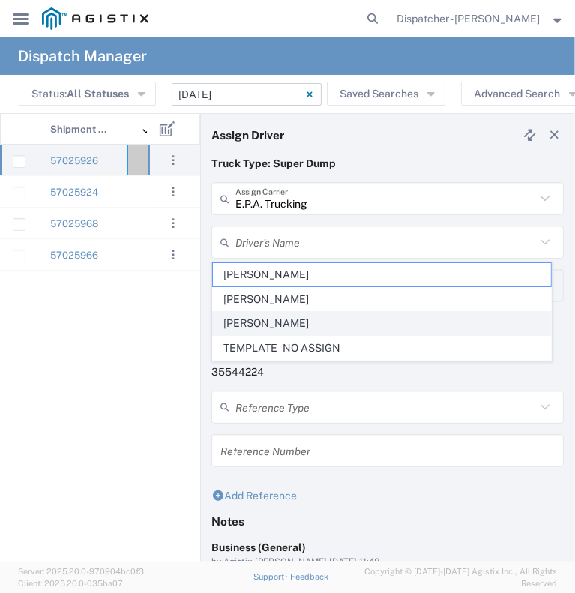 The width and height of the screenshot is (575, 593). I want to click on a: Add Reference, so click(254, 496).